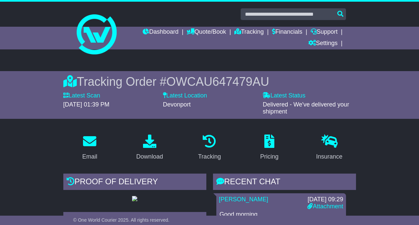 This screenshot has height=225, width=419. Describe the element at coordinates (177, 104) in the screenshot. I see `span: Devonport` at that location.